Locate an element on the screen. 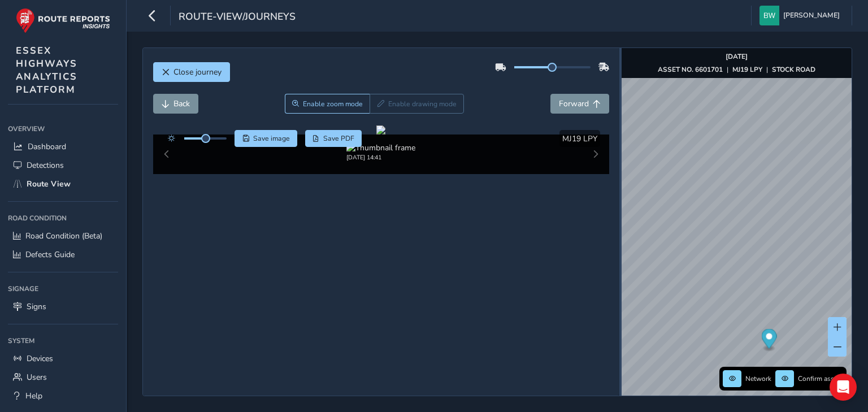 This screenshot has height=412, width=868. span: Road Condition (Beta) is located at coordinates (64, 236).